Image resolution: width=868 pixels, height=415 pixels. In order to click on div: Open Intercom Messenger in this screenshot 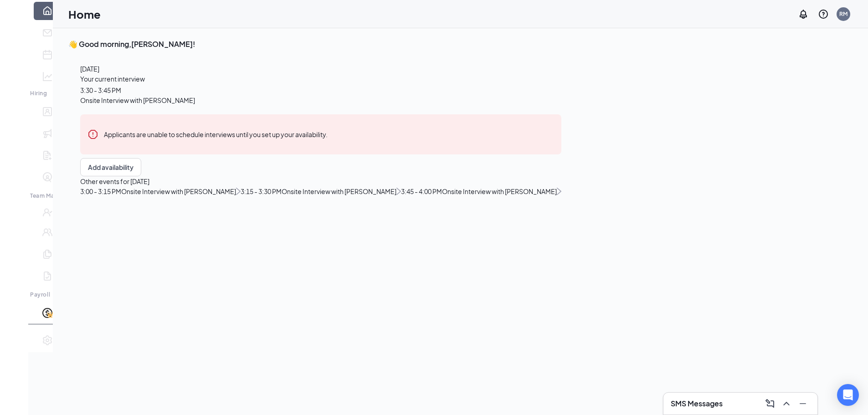, I will do `click(849, 395)`.